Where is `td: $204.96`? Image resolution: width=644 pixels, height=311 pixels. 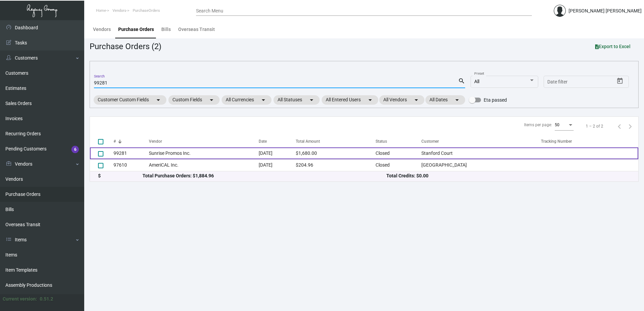 td: $204.96 is located at coordinates (335, 165).